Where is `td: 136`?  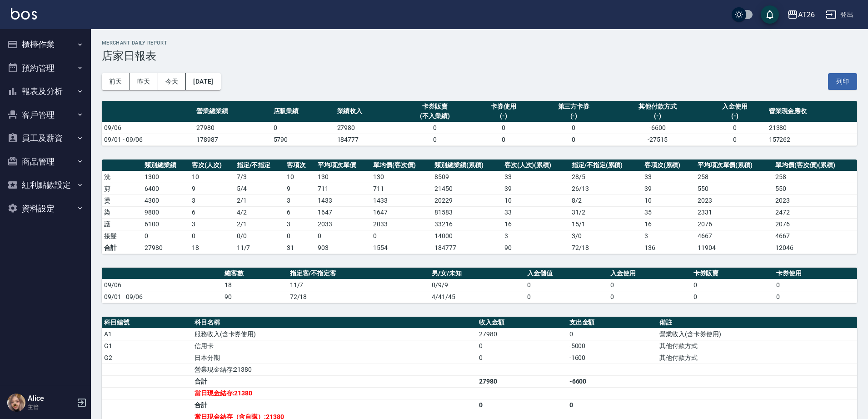 td: 136 is located at coordinates (668, 247).